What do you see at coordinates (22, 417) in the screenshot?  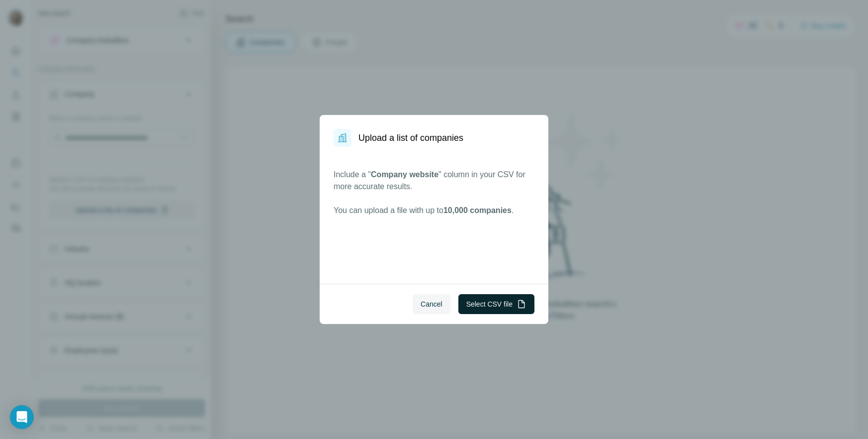 I see `div: Open Intercom Messenger` at bounding box center [22, 417].